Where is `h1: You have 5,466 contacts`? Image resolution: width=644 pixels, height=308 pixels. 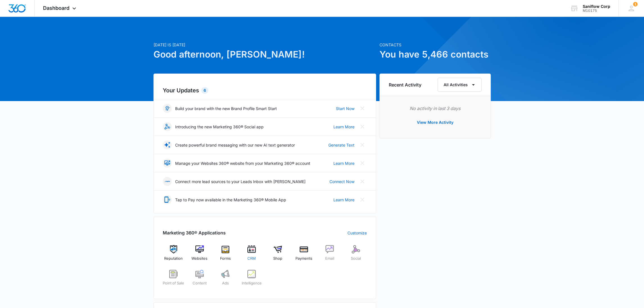
h1: You have 5,466 contacts is located at coordinates (435, 55).